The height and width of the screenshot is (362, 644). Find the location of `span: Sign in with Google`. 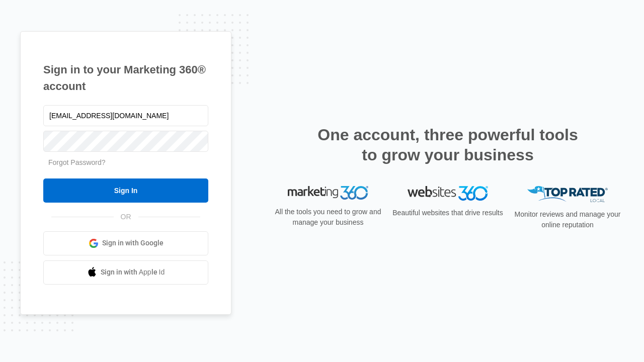

span: Sign in with Google is located at coordinates (133, 243).